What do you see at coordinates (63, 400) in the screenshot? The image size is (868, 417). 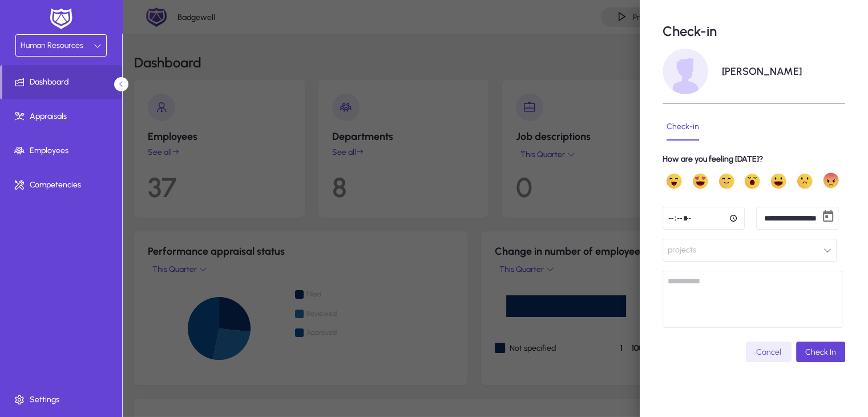 I see `a: Settings` at bounding box center [63, 400].